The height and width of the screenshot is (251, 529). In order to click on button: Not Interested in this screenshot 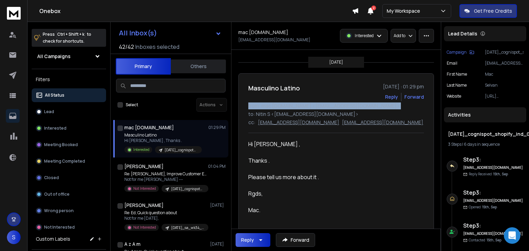, I will do `click(69, 228)`.